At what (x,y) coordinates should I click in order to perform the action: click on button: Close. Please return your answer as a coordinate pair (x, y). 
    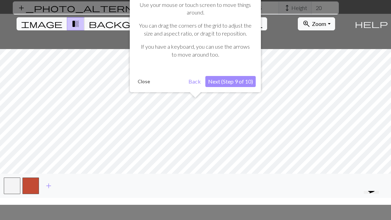
    Looking at the image, I should click on (144, 81).